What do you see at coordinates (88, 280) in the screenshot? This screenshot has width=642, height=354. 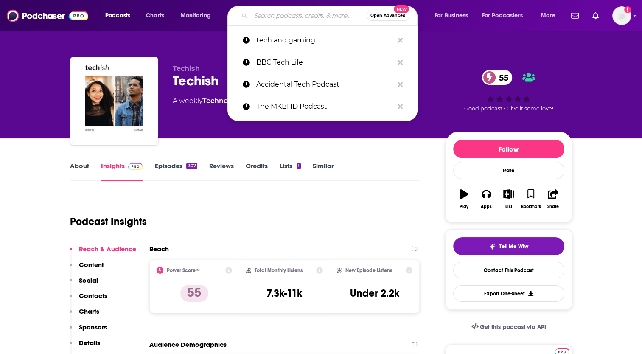 I see `p: Social` at bounding box center [88, 280].